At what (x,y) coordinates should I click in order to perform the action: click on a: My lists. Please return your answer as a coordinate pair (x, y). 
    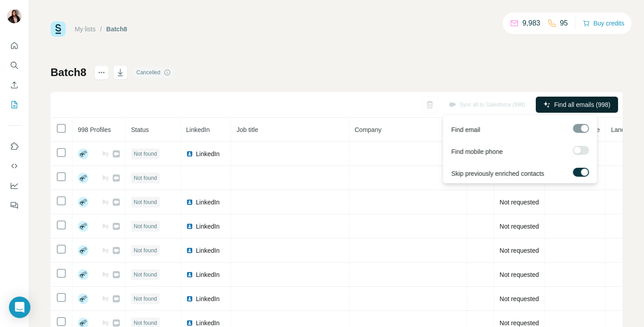
    Looking at the image, I should click on (85, 29).